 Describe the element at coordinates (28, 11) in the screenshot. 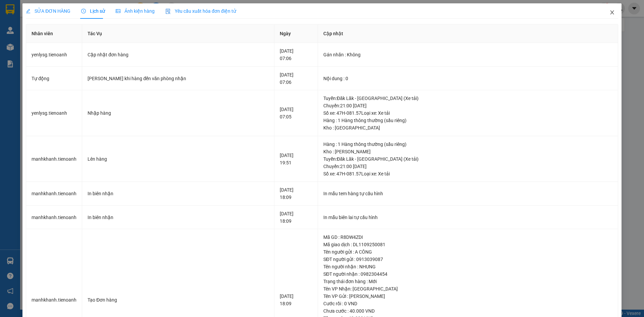

I see `span: edit` at that location.